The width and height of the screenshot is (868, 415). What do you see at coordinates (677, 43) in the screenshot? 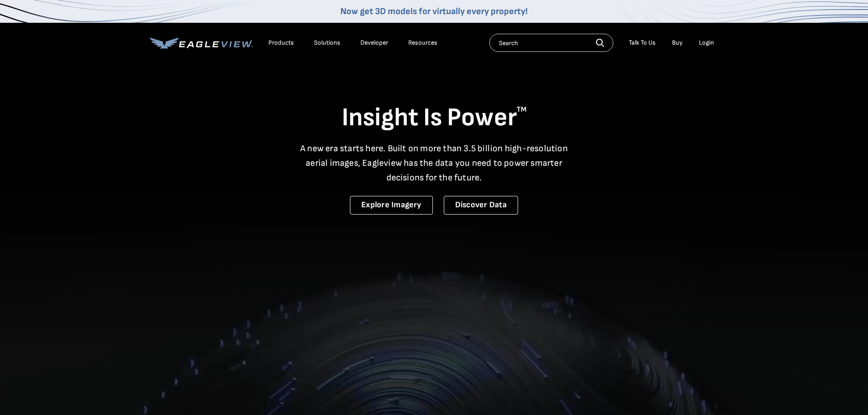
I see `a: Buy` at bounding box center [677, 43].